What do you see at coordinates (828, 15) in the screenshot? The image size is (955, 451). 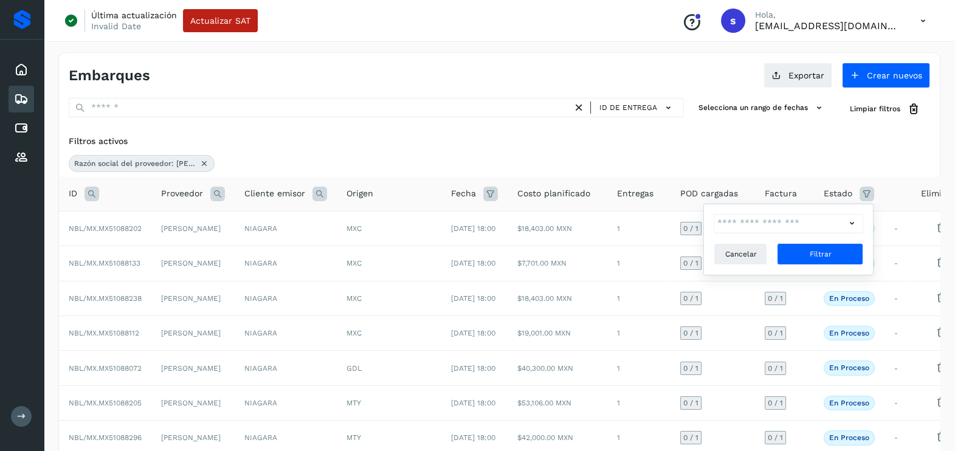 I see `p: Hola,` at bounding box center [828, 15].